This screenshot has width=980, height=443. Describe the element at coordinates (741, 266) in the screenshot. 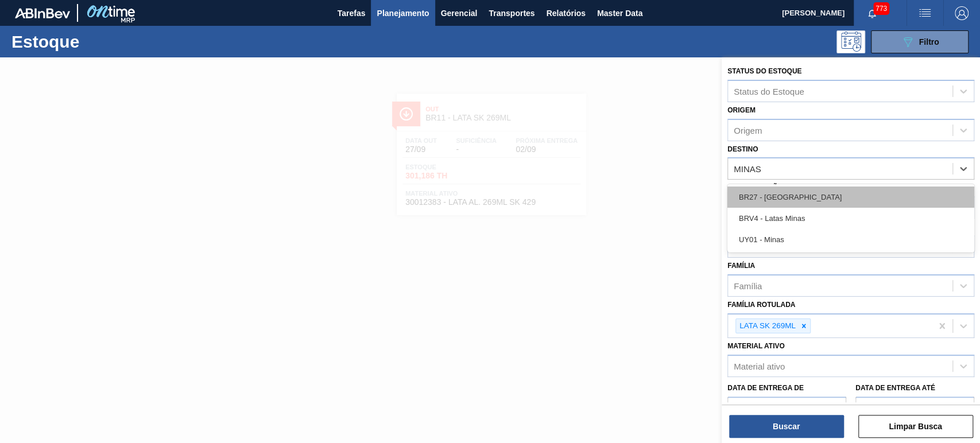

I see `label: Família` at that location.